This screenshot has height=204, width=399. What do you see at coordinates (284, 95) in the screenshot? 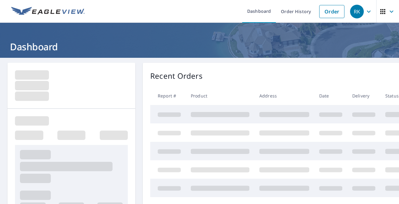
I see `th: Address` at bounding box center [284, 95].